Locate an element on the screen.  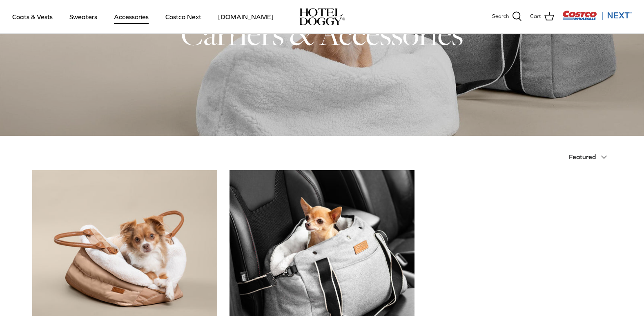
a: hoteldoggy.com hoteldoggycom is located at coordinates (322, 17).